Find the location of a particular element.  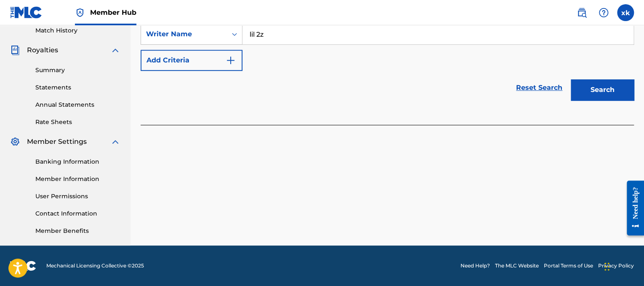

div: Open Resource Center is located at coordinates (15, 33).